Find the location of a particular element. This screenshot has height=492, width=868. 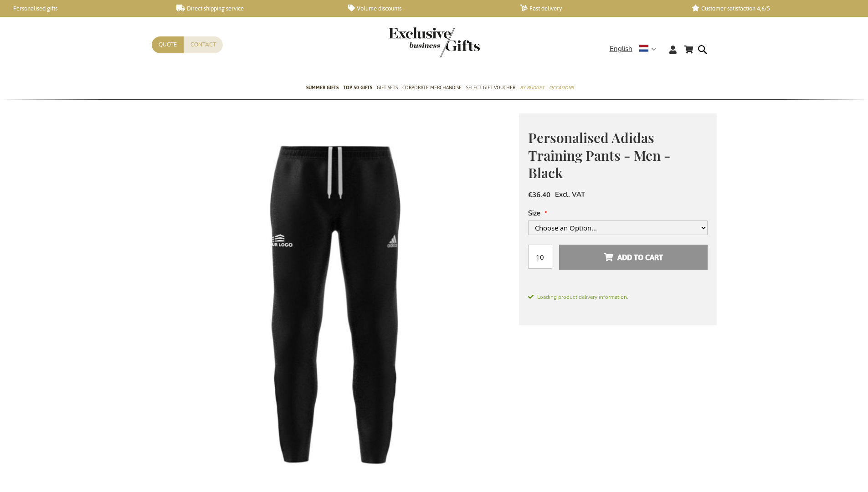

a: Direct shipping service is located at coordinates (255, 8).